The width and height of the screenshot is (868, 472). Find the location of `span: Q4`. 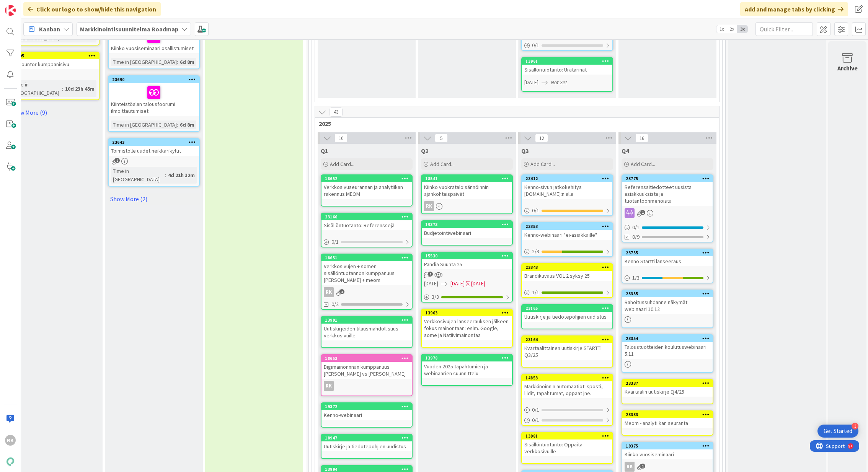

span: Q4 is located at coordinates (625, 151).